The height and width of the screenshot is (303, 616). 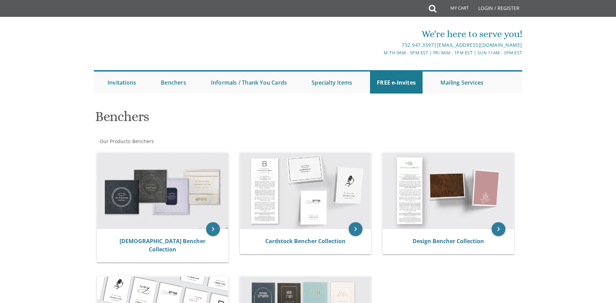 I want to click on a: Invitations, so click(x=122, y=83).